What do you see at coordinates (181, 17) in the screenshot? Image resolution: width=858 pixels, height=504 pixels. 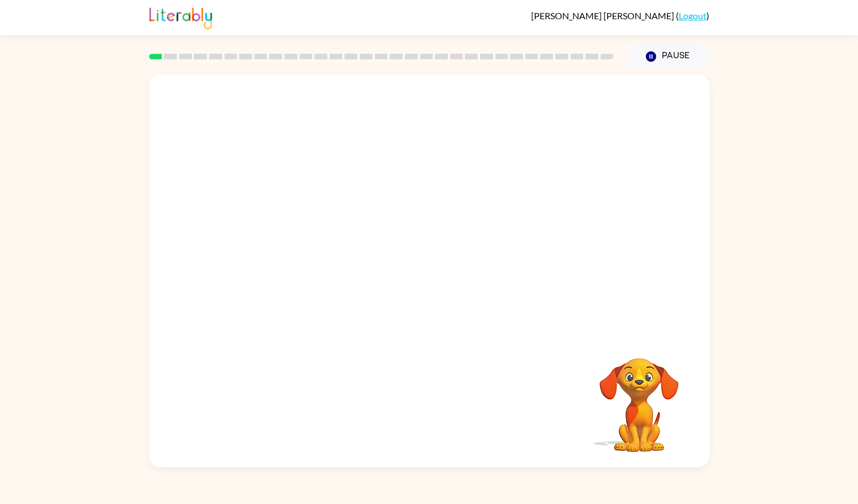 I see `img: Literably` at bounding box center [181, 17].